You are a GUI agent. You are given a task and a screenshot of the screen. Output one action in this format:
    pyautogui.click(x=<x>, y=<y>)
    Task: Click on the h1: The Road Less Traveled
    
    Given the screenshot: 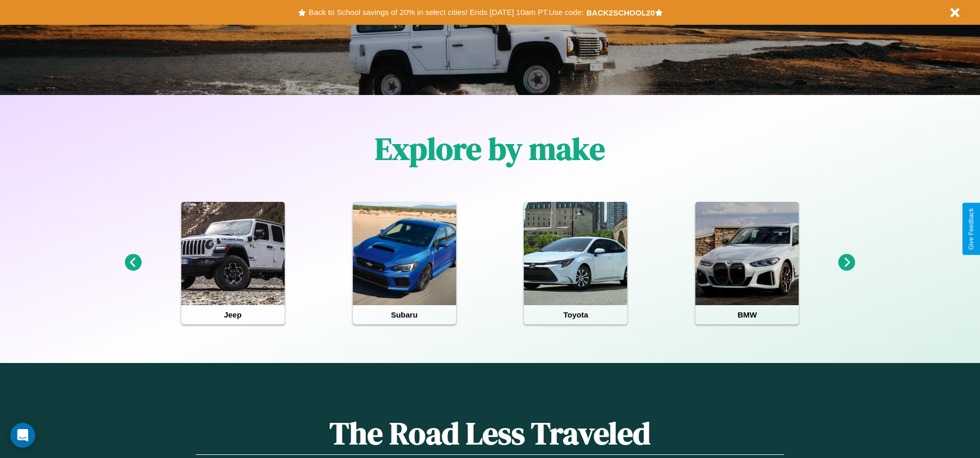 What is the action you would take?
    pyautogui.click(x=490, y=433)
    